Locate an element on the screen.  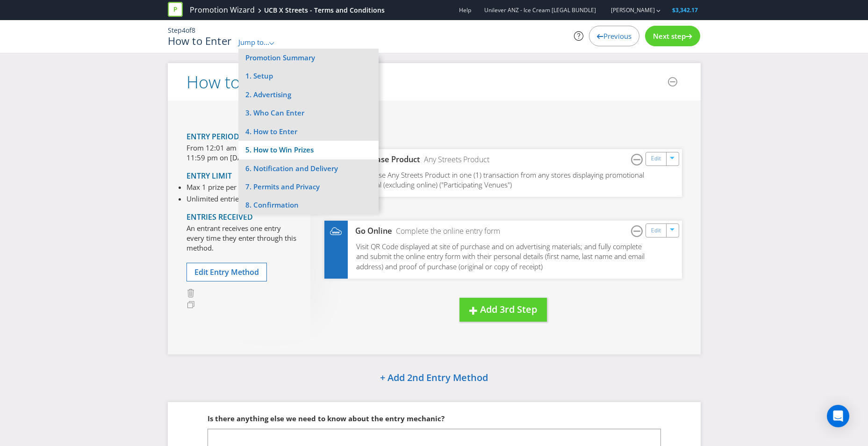
span: + Add 2nd Entry Method is located at coordinates (434, 377).